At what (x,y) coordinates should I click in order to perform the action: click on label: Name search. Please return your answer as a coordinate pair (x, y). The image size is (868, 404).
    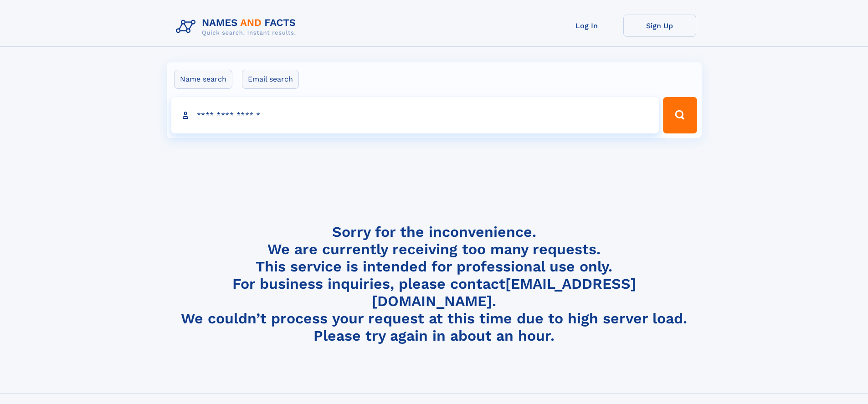
    Looking at the image, I should click on (203, 79).